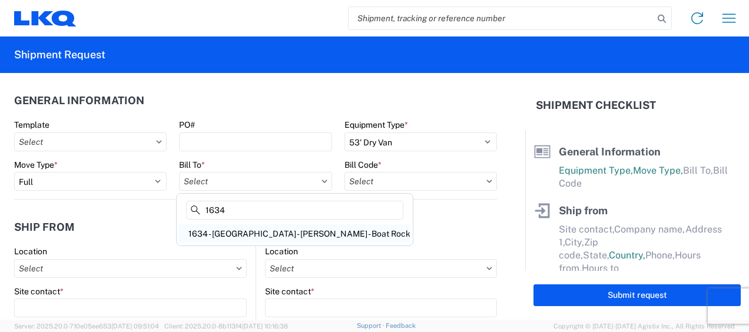  What do you see at coordinates (87, 326) in the screenshot?
I see `span: Server: 2025.20.0-710e05ee653` at bounding box center [87, 326].